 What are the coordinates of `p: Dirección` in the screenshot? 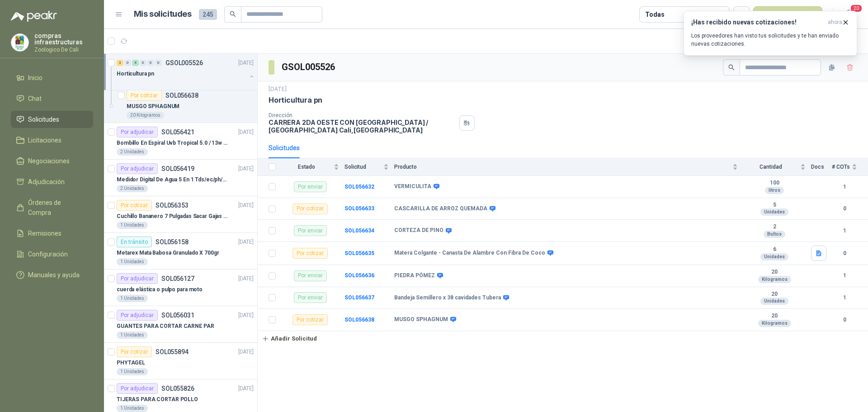 It's located at (362, 116).